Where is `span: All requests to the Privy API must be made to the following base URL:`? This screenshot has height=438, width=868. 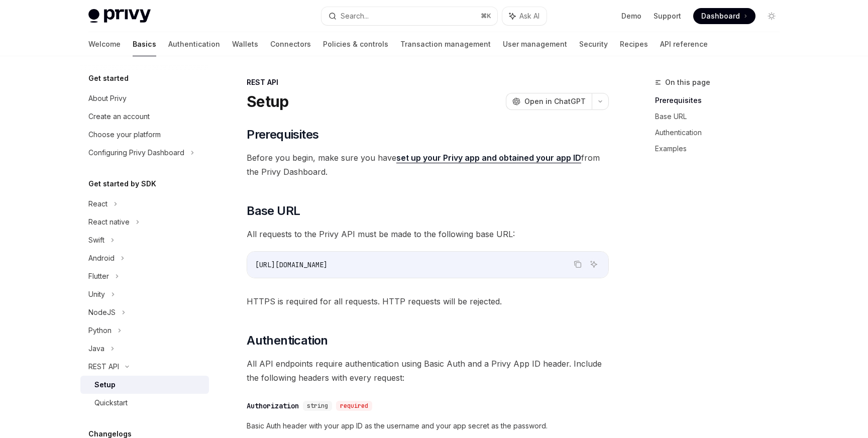 span: All requests to the Privy API must be made to the following base URL: is located at coordinates (428, 234).